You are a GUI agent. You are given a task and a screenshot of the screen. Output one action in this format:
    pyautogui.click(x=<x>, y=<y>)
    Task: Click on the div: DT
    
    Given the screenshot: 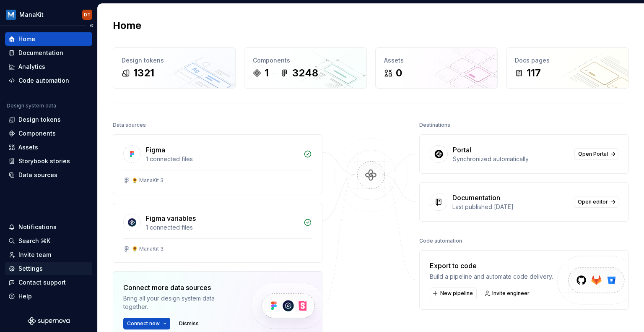 What is the action you would take?
    pyautogui.click(x=87, y=15)
    